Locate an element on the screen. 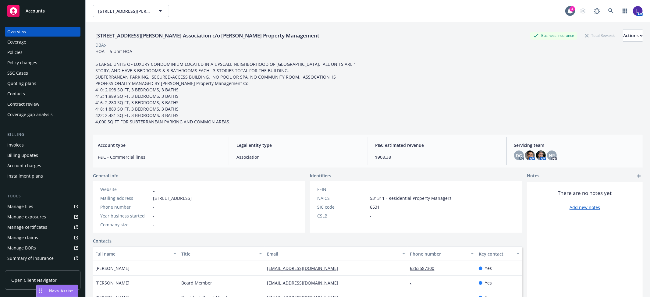 Image resolution: width=650 pixels, height=297 pixels. div: SSC Cases is located at coordinates (18, 73).